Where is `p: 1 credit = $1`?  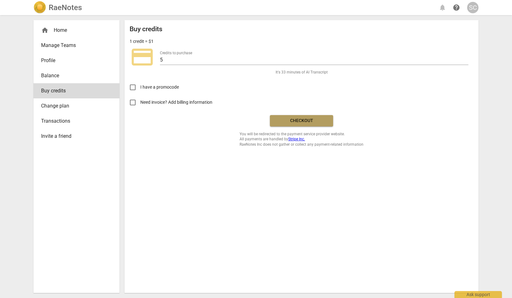 p: 1 credit = $1 is located at coordinates (141, 41).